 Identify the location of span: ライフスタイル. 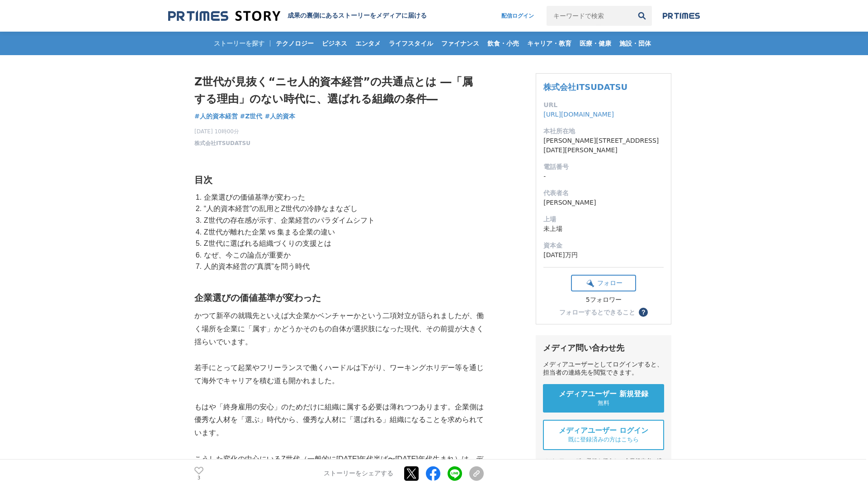
(411, 43).